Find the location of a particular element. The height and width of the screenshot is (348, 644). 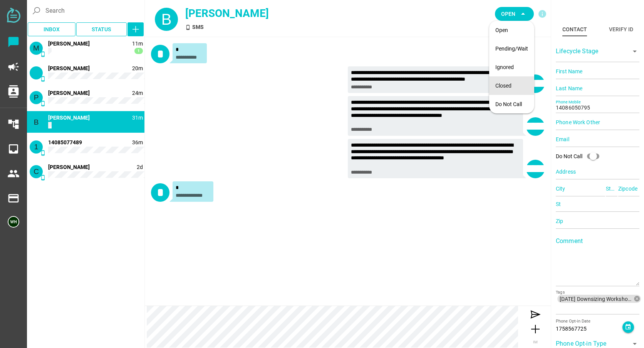

input: Email is located at coordinates (598, 139).